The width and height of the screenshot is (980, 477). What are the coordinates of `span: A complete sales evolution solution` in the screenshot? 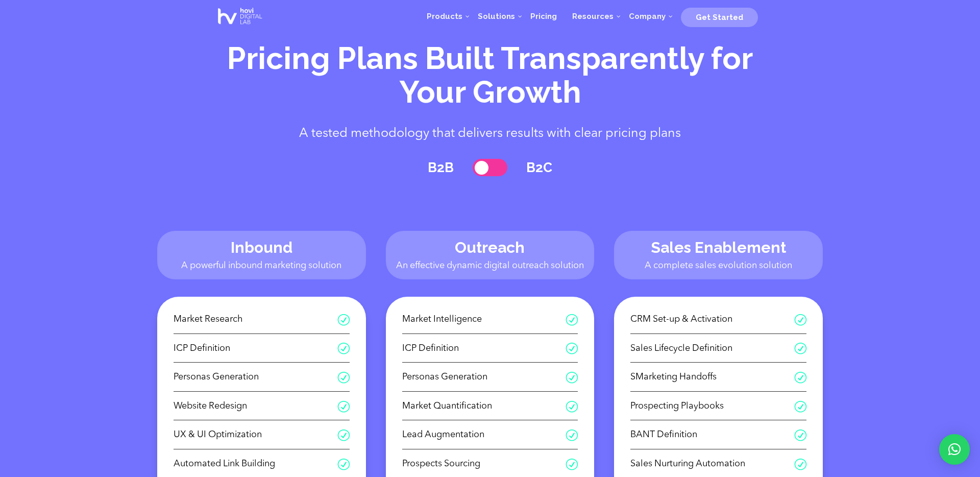 It's located at (718, 265).